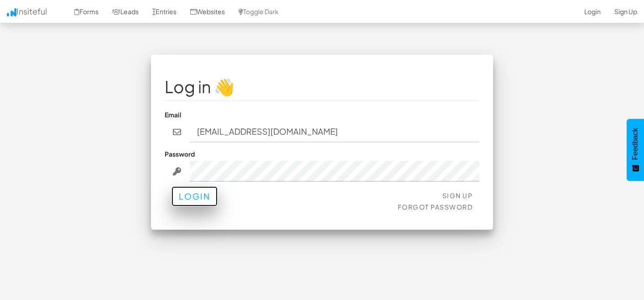 The image size is (644, 300). Describe the element at coordinates (322, 87) in the screenshot. I see `h1: Log in 👋` at that location.